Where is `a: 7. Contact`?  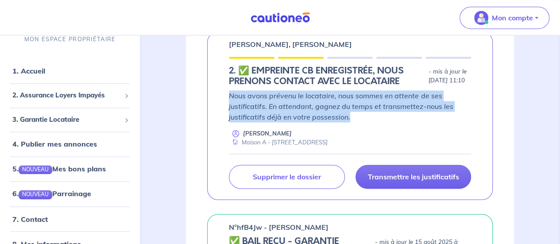 a: 7. Contact is located at coordinates (30, 219).